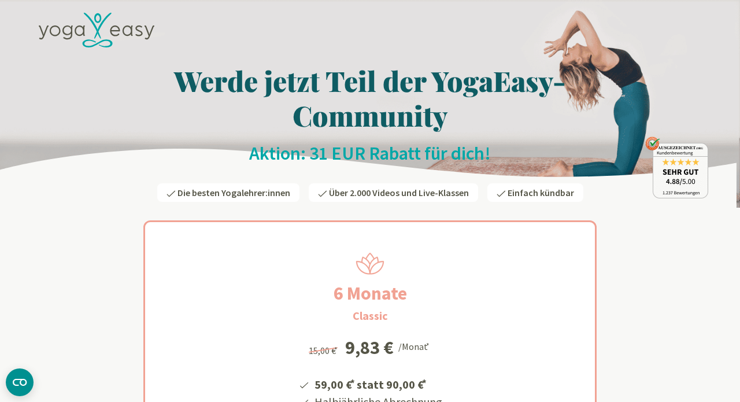  What do you see at coordinates (370, 293) in the screenshot?
I see `h2: 6 Monate` at bounding box center [370, 293].